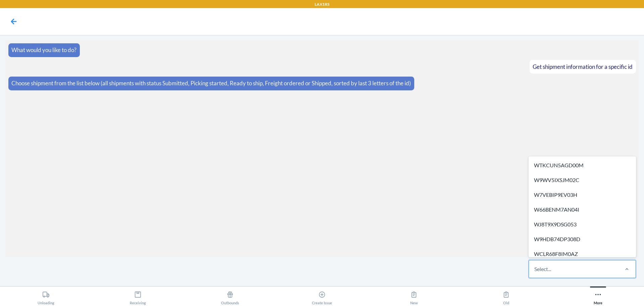 The width and height of the screenshot is (644, 306). I want to click on p: Choose shipment from the list below (all shipments with status Submitted, Picking started, Ready ..., so click(211, 83).